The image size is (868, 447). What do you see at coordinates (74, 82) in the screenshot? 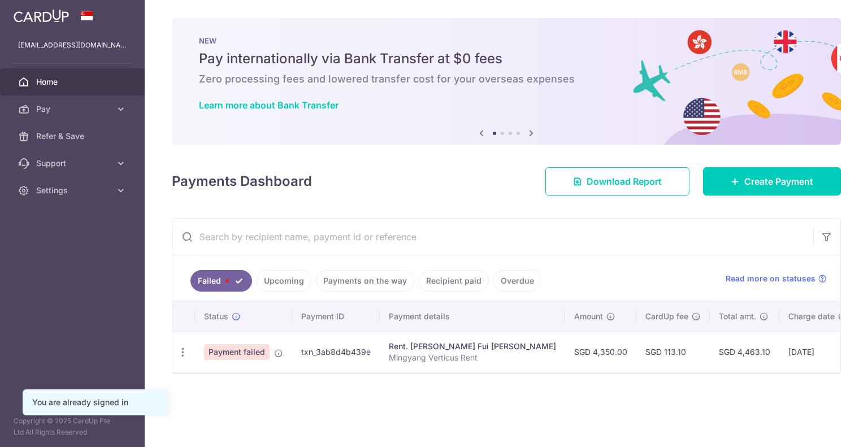
I see `span: Home` at bounding box center [74, 82].